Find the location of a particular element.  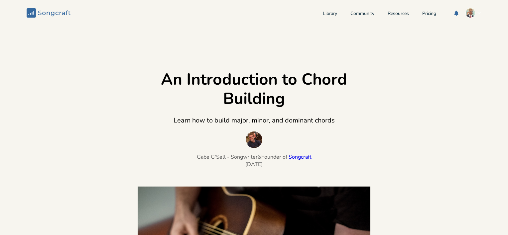

img: NODJIBEYE CHERUBIN is located at coordinates (470, 13).